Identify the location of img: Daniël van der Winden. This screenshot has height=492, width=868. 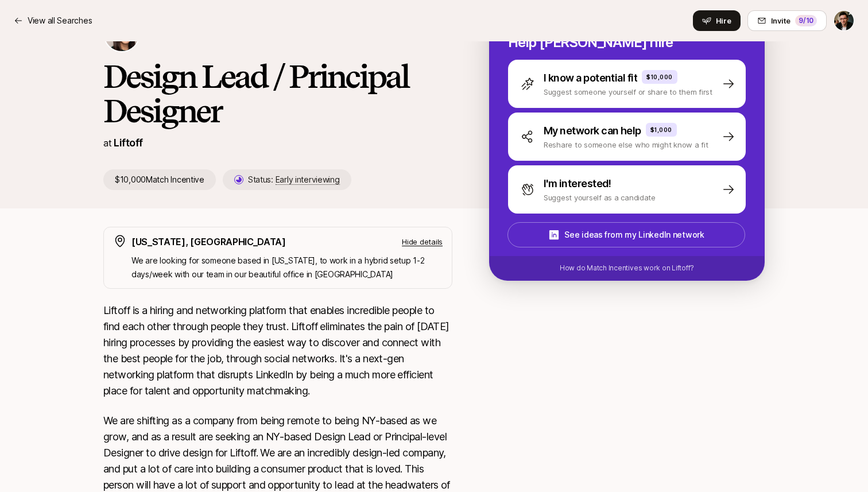
(844, 21).